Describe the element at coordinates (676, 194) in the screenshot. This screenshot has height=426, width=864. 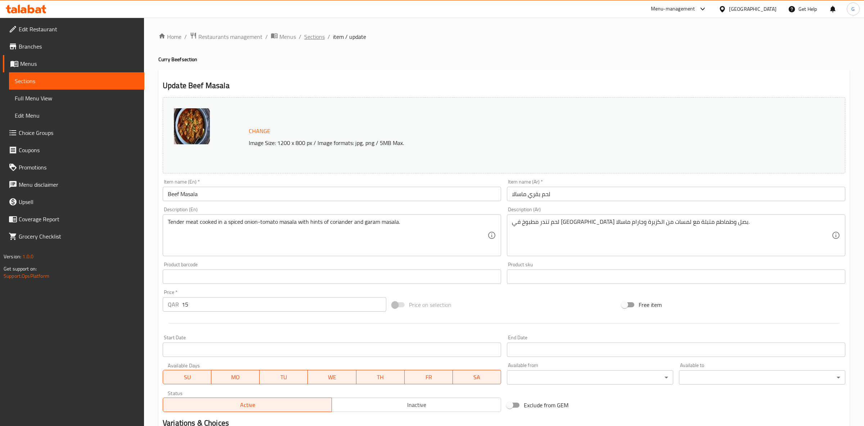
I see `input: Enter name Ar` at that location.